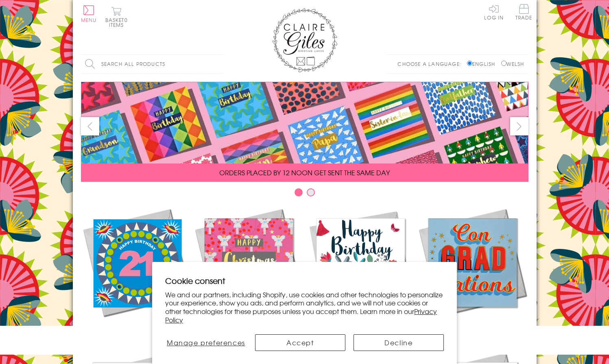  I want to click on span: New Releases, so click(136, 330).